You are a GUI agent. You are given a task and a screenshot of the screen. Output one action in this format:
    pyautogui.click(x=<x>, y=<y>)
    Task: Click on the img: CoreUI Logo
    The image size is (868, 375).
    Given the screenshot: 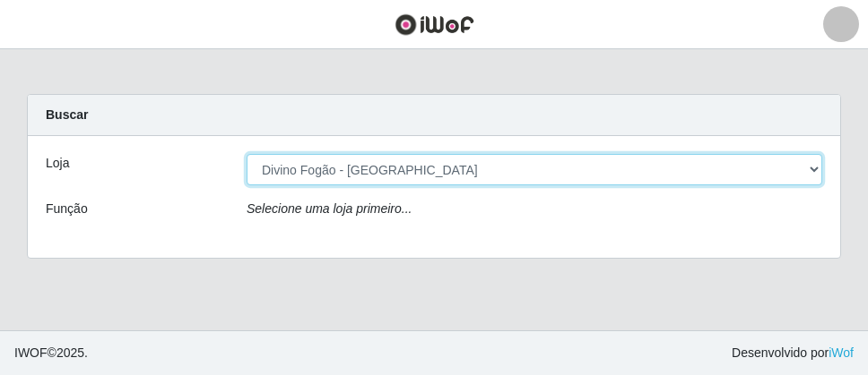 What is the action you would take?
    pyautogui.click(x=434, y=25)
    